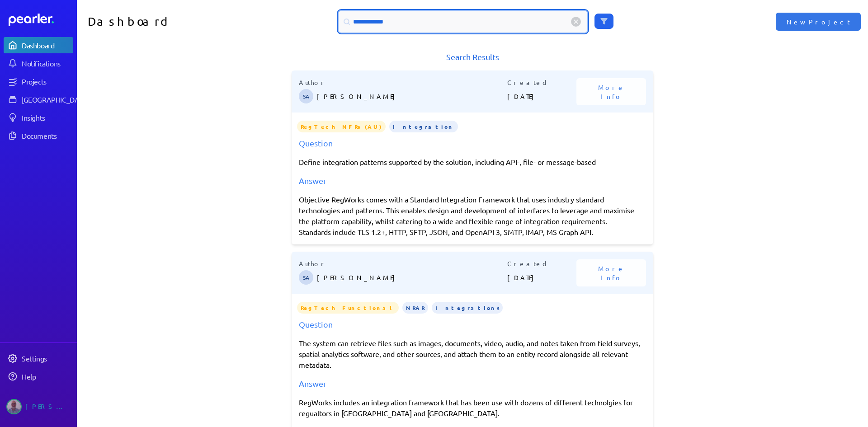  I want to click on div: Help, so click(47, 376).